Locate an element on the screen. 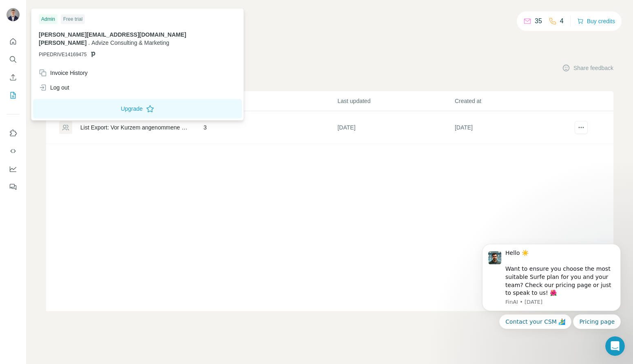  span: PIPEDRIVE14169475 is located at coordinates (62, 55).